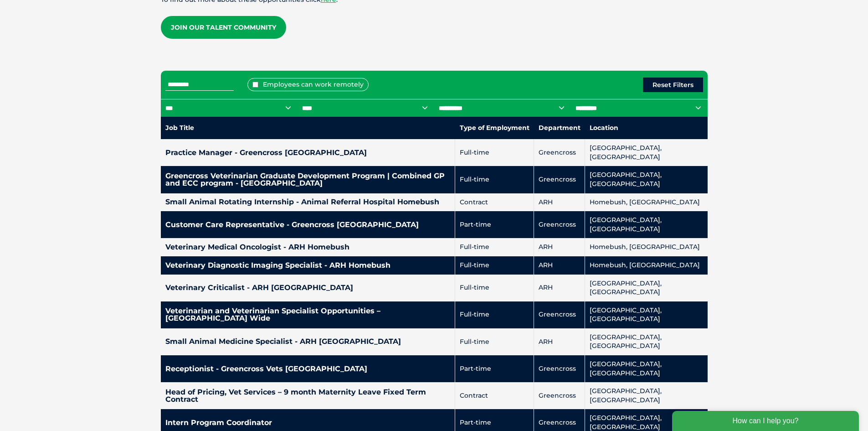 The width and height of the screenshot is (868, 431). I want to click on nobr: Type of Employment, so click(494, 128).